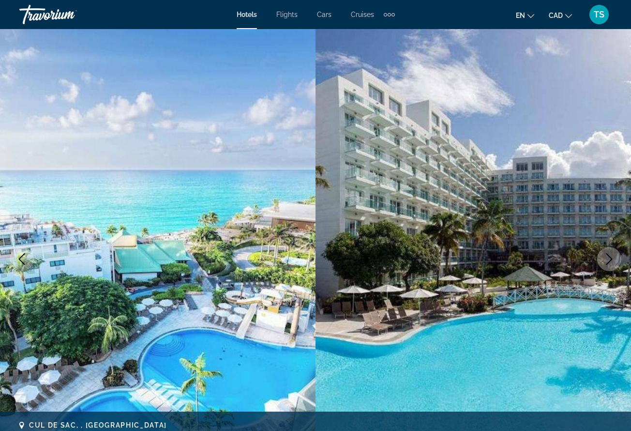 The height and width of the screenshot is (431, 631). Describe the element at coordinates (363, 15) in the screenshot. I see `a: Cruises` at that location.